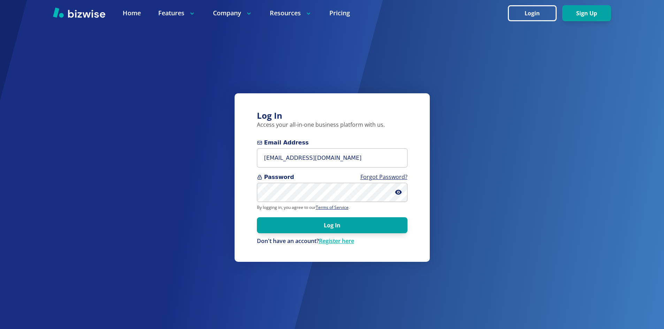  I want to click on p: Don't have an account?, so click(332, 242).